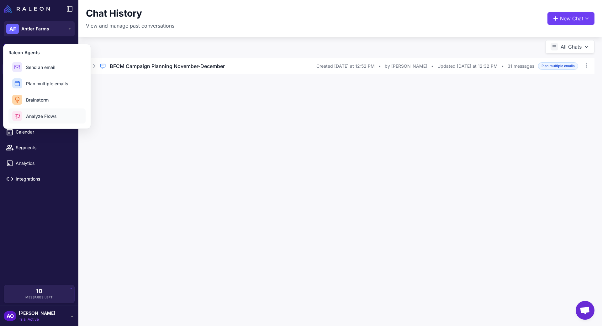 The width and height of the screenshot is (602, 326). Describe the element at coordinates (13, 29) in the screenshot. I see `div: AF` at that location.